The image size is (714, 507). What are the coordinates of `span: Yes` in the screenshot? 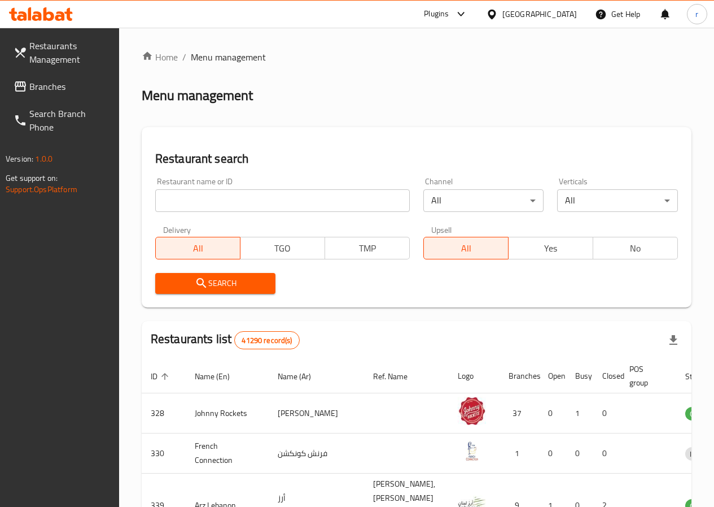 It's located at (551, 248).